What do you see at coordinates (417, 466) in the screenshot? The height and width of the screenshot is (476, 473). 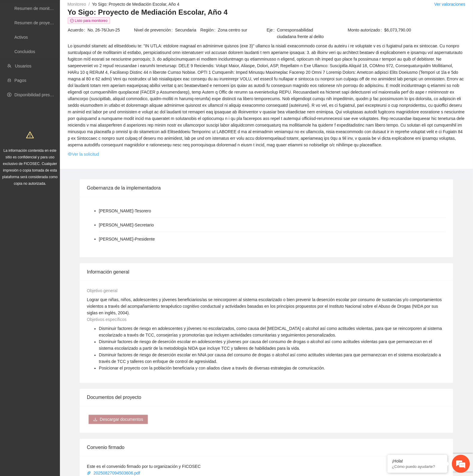 I see `p: ¿Cómo puedo ayudarte?` at bounding box center [417, 466].